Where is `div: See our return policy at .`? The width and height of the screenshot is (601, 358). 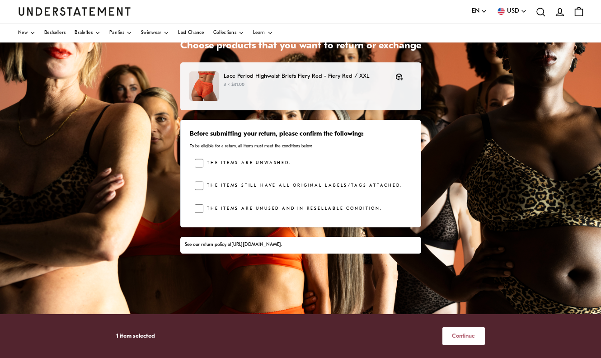 div: See our return policy at . is located at coordinates (301, 245).